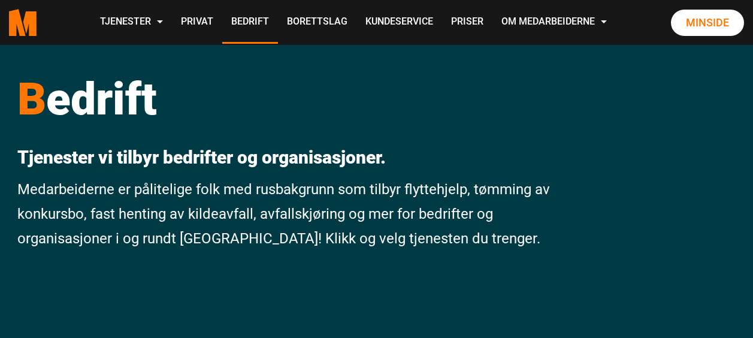 The width and height of the screenshot is (753, 338). What do you see at coordinates (250, 22) in the screenshot?
I see `a: Bedrift` at bounding box center [250, 22].